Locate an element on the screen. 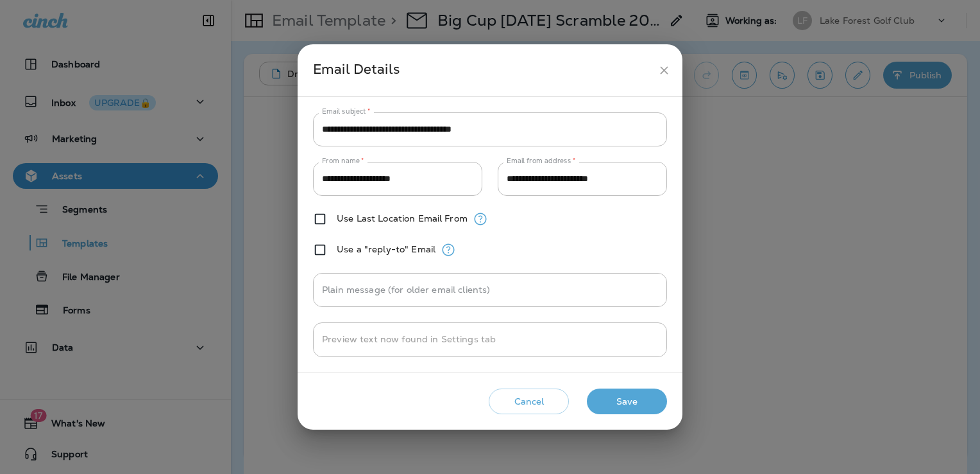 This screenshot has width=980, height=474. label: From name is located at coordinates (343, 161).